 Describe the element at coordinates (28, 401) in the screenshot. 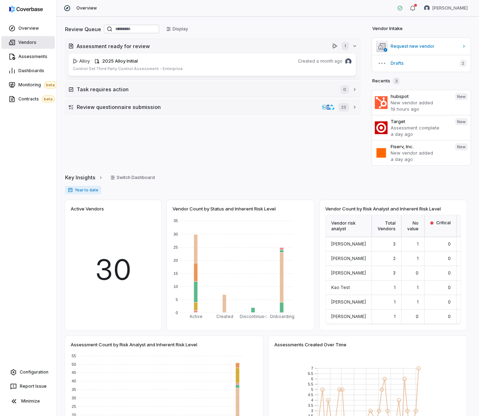

I see `button: Minimize` at that location.